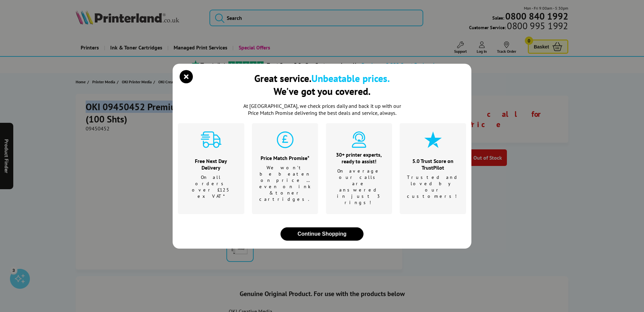 The width and height of the screenshot is (644, 312). What do you see at coordinates (322, 85) in the screenshot?
I see `div: Great service. We've got you covered.` at bounding box center [322, 85].